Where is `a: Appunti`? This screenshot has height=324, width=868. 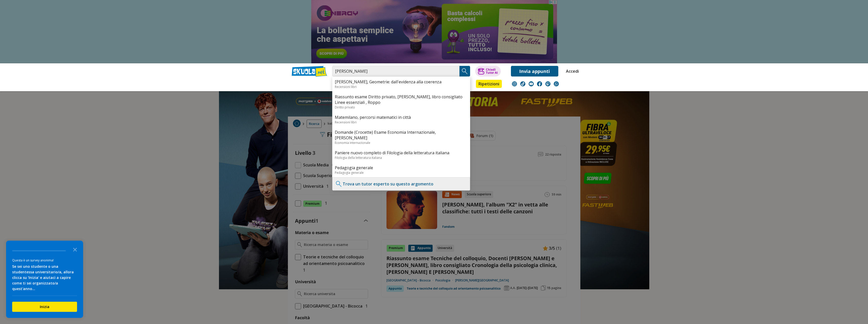 a: Appunti is located at coordinates (342, 84).